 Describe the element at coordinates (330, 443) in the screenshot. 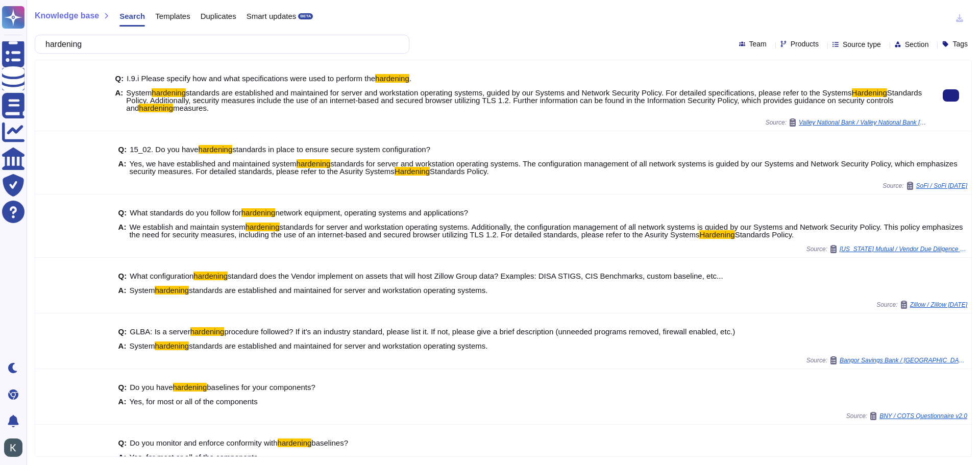

I see `span: baselines?` at that location.